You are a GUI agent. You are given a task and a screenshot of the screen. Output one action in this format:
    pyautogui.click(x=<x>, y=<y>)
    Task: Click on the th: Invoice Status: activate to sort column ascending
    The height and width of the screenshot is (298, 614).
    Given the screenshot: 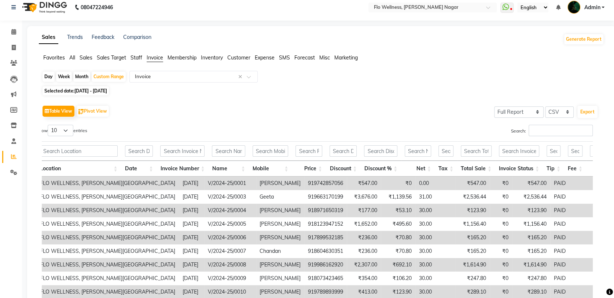 What is the action you would take?
    pyautogui.click(x=519, y=168)
    